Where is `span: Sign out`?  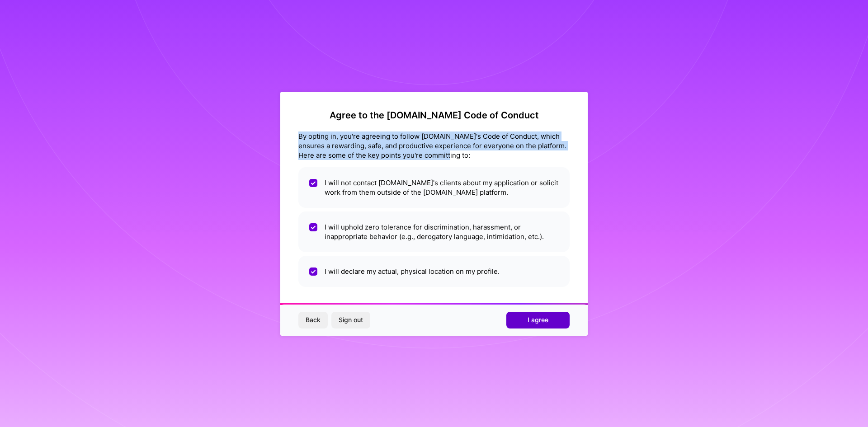 span: Sign out is located at coordinates (351, 320).